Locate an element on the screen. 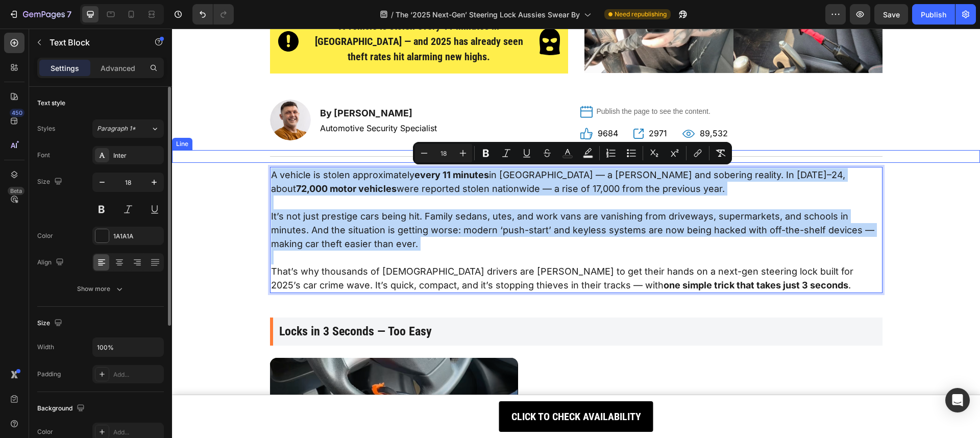 The height and width of the screenshot is (438, 980). div: Line is located at coordinates (10, 115).